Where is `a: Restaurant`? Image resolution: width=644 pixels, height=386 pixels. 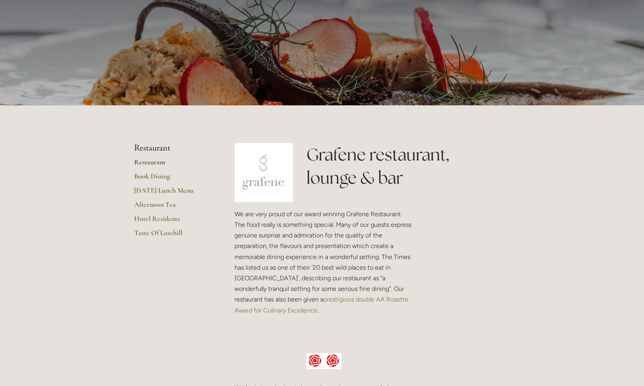
a: Restaurant is located at coordinates (171, 165).